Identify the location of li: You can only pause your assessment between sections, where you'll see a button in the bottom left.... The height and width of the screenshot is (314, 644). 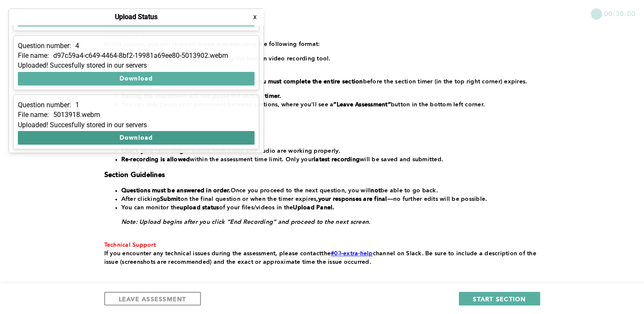
(329, 104).